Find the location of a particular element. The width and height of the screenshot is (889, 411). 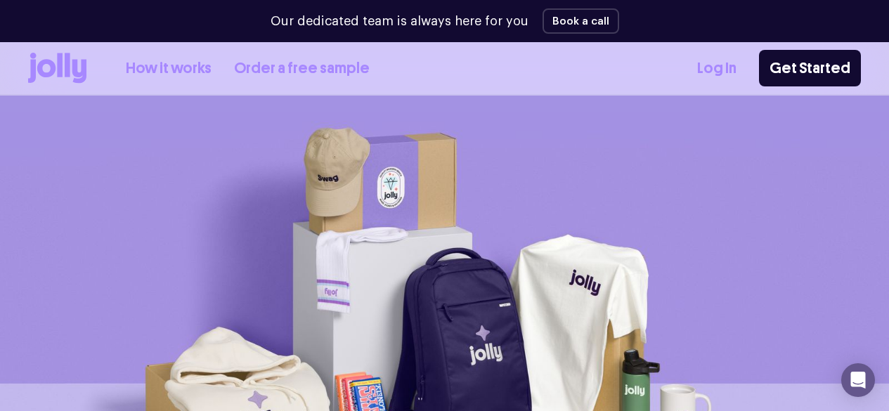

a: Get Started is located at coordinates (810, 68).